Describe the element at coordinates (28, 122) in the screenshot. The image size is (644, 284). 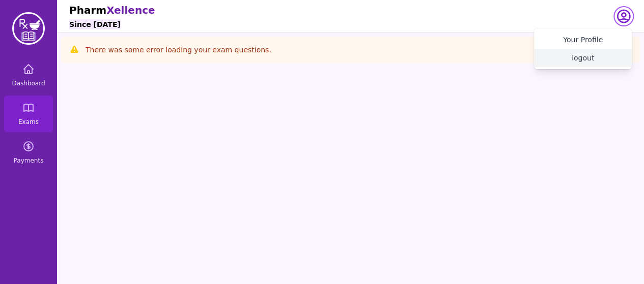
I see `span: Exams` at that location.